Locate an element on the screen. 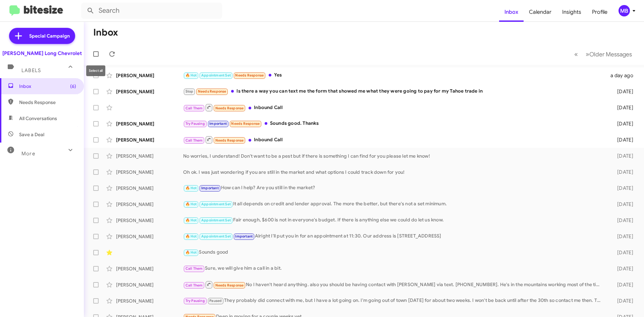 Image resolution: width=644 pixels, height=317 pixels. div: Select all is located at coordinates (95, 71).